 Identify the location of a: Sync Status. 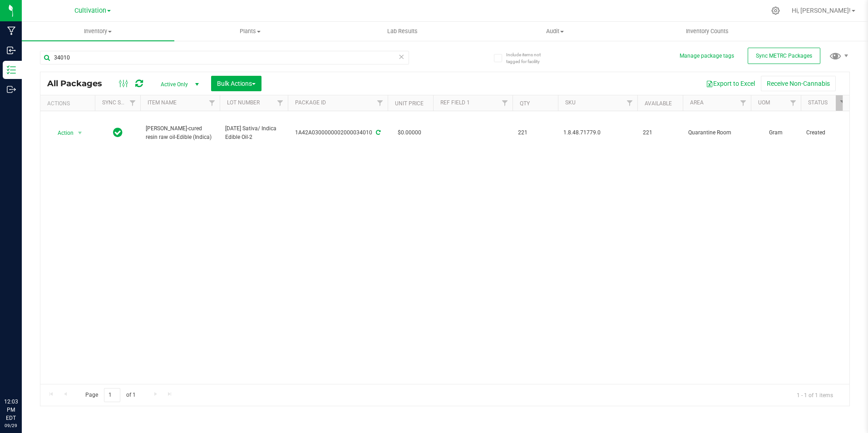
(119, 102).